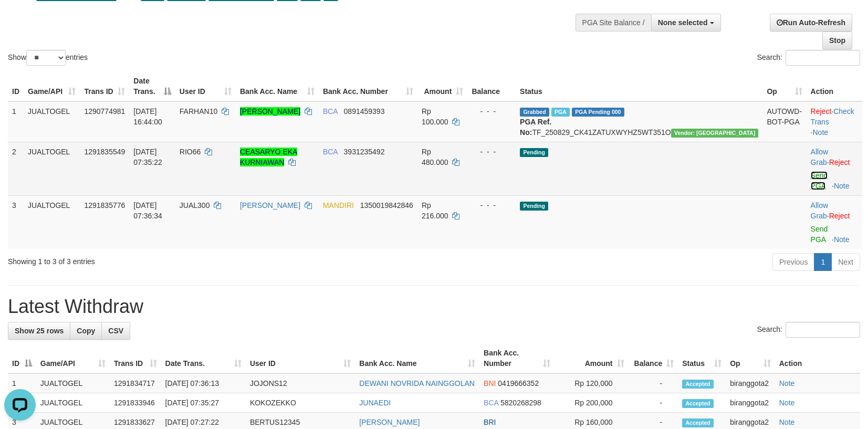 This screenshot has width=868, height=429. Describe the element at coordinates (491, 86) in the screenshot. I see `th: Balance` at that location.